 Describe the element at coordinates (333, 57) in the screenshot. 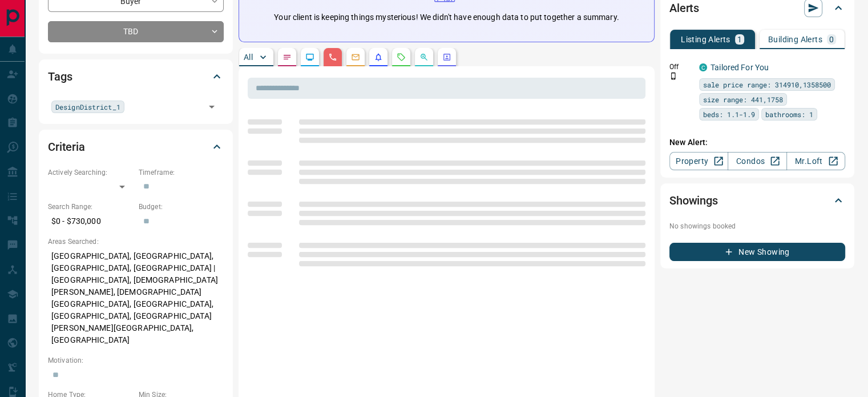

I see `svg: Calls` at that location.